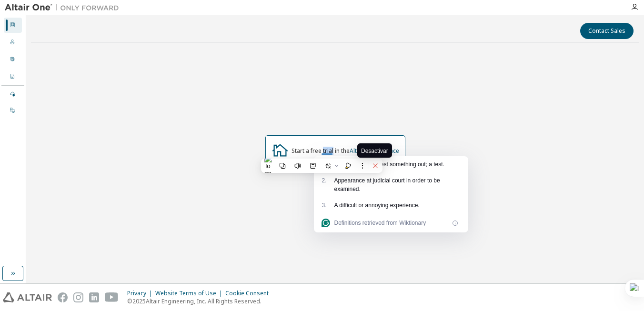  Describe the element at coordinates (346, 151) in the screenshot. I see `div: Start a free trial in the` at that location.